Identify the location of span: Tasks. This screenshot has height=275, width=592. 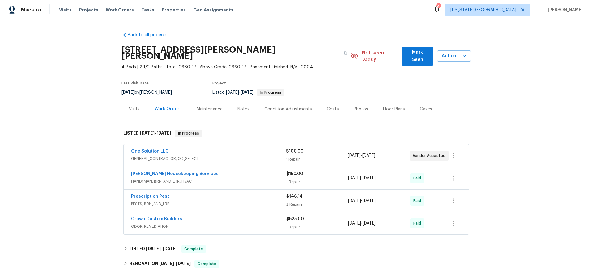
(148, 10).